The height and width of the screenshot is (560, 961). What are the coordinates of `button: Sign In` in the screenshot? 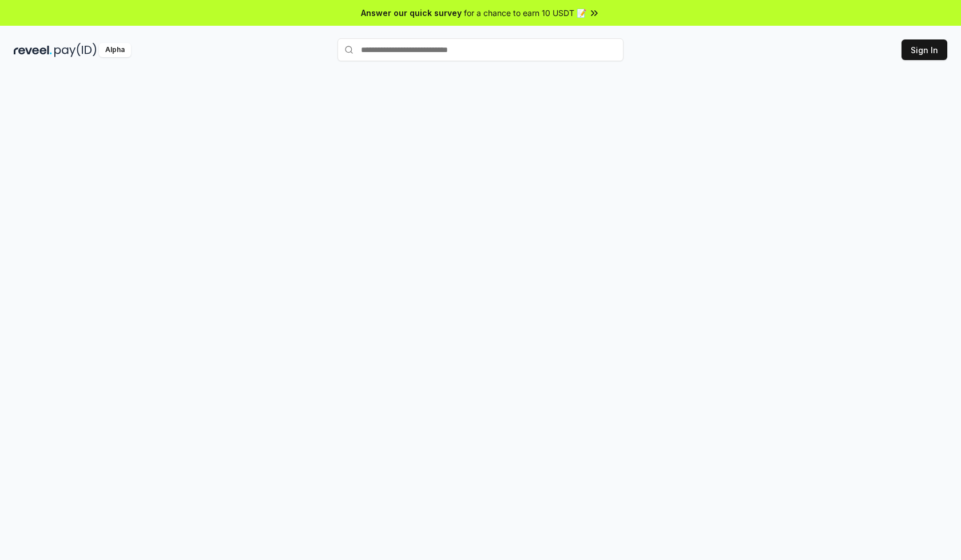 It's located at (924, 50).